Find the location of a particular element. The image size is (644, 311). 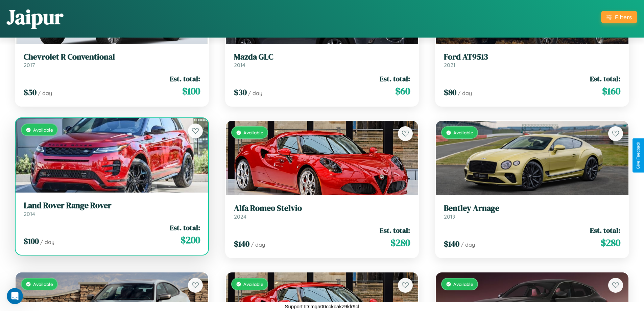

h3: Land Rover Range Rover is located at coordinates (112, 206).